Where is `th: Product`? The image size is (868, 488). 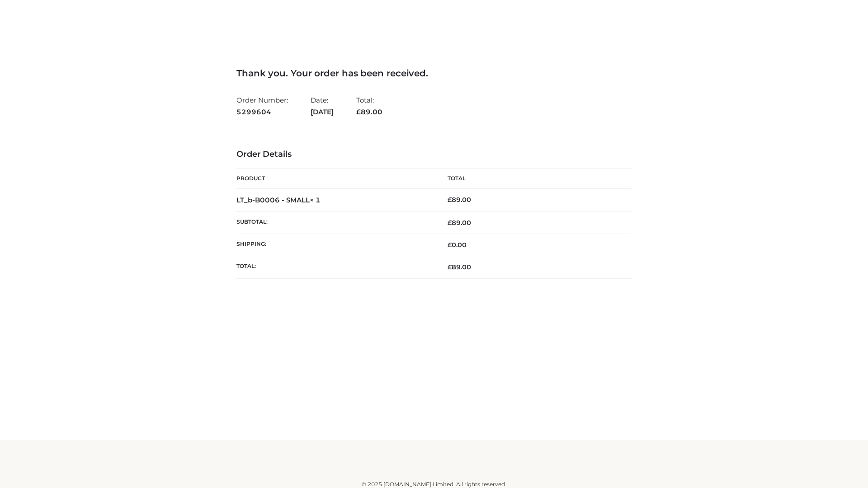
th: Product is located at coordinates (335, 178).